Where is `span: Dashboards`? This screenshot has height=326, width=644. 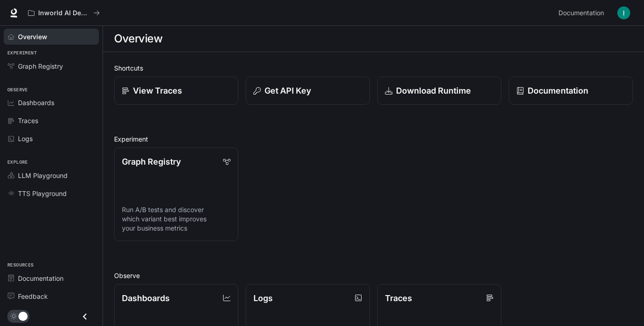
span: Dashboards is located at coordinates (36, 102).